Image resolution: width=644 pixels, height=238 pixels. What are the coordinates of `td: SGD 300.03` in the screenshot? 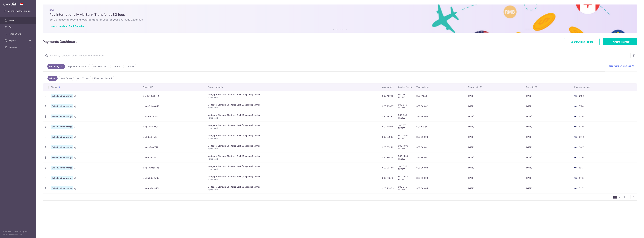 It's located at (440, 168).